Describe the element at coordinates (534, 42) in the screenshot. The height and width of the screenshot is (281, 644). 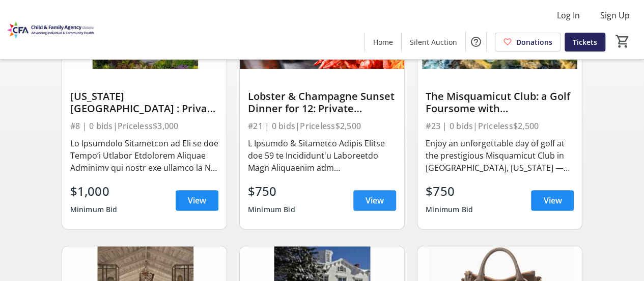
I see `span: Donations` at that location.